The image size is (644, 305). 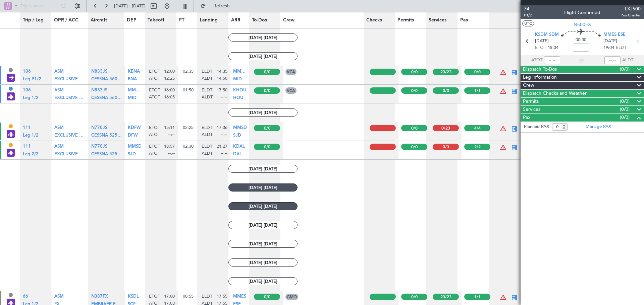 I want to click on a: KDAL, so click(x=239, y=149).